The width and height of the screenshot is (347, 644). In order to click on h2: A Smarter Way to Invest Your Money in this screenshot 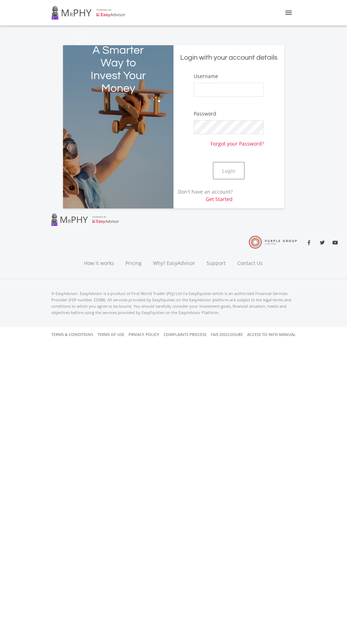, I will do `click(118, 70)`.